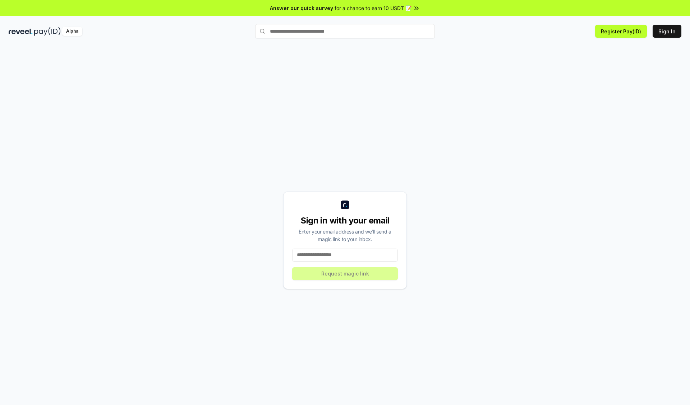 The image size is (690, 405). I want to click on button: Sign In, so click(667, 31).